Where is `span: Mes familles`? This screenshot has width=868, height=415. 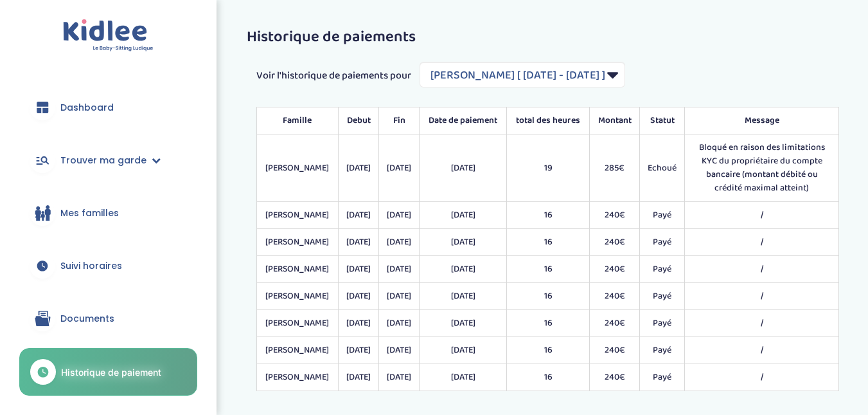
span: Mes familles is located at coordinates (89, 212).